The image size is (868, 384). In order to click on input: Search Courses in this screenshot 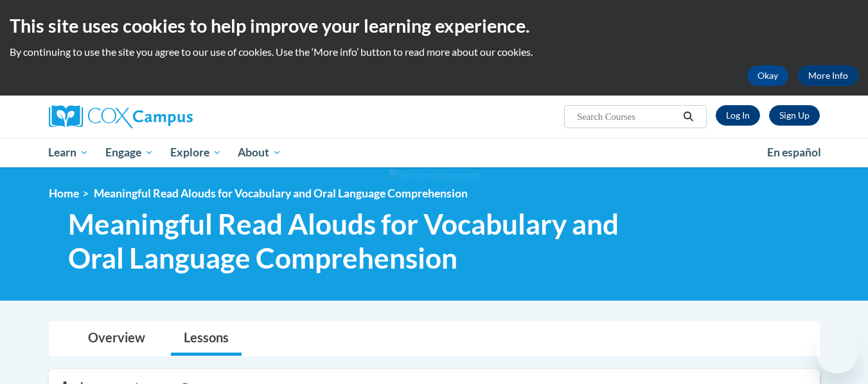, I will do `click(627, 117)`.